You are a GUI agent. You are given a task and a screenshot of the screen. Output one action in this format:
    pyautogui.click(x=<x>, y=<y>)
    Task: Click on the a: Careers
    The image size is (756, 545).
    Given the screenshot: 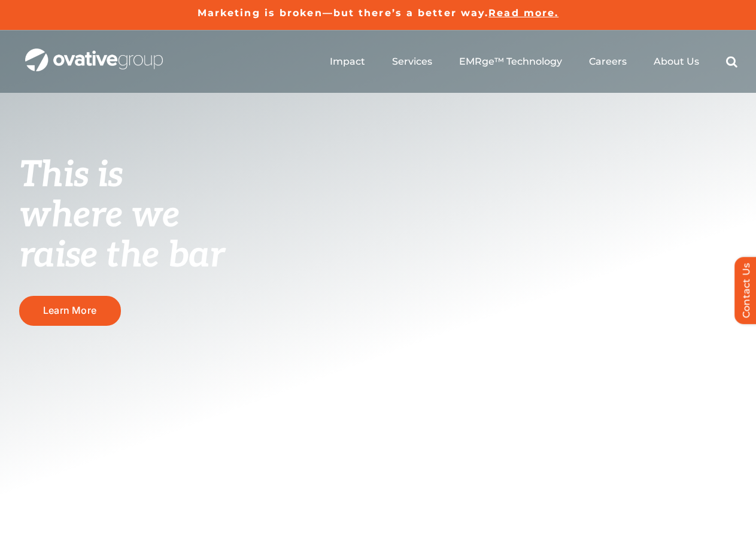 What is the action you would take?
    pyautogui.click(x=608, y=62)
    